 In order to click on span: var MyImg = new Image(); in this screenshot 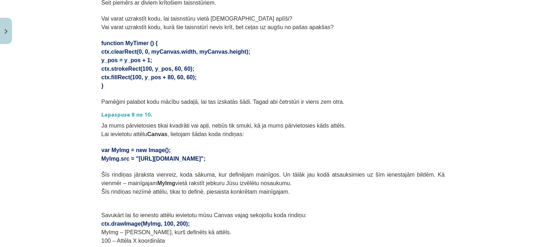, I will do `click(136, 150)`.